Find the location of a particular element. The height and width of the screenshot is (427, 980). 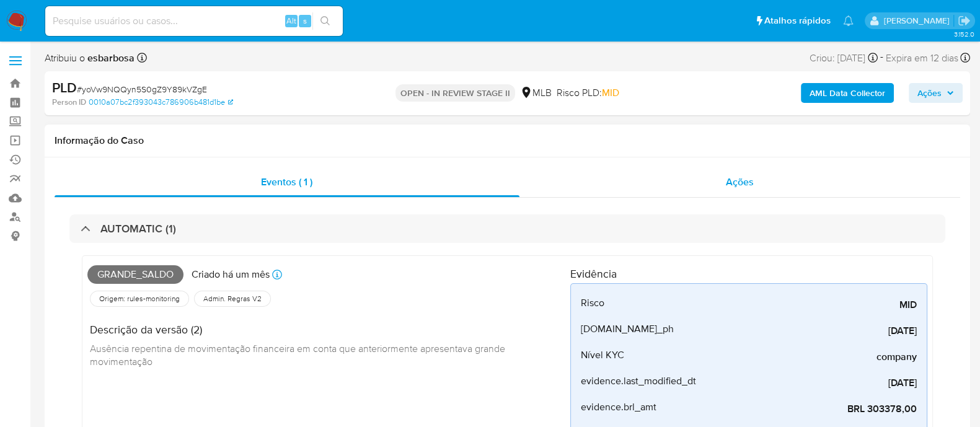

button: Ações is located at coordinates (935, 93).